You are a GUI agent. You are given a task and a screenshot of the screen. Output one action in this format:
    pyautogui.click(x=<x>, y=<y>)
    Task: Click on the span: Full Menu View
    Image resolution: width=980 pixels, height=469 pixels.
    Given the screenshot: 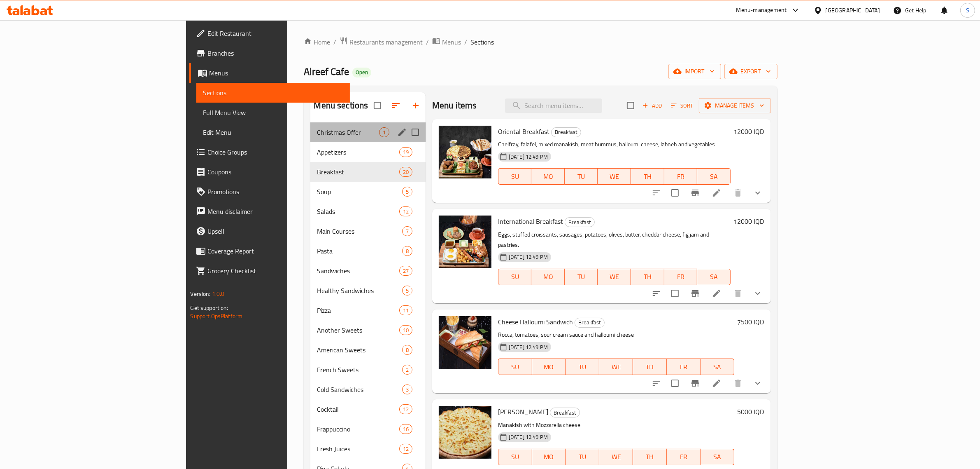 What is the action you would take?
    pyautogui.click(x=273, y=113)
    